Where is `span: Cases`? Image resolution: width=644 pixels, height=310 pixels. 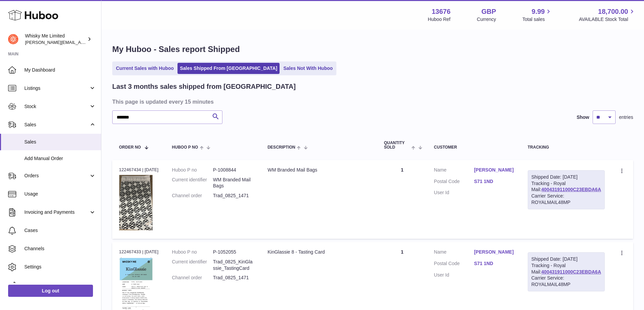 span: Cases is located at coordinates (60, 231).